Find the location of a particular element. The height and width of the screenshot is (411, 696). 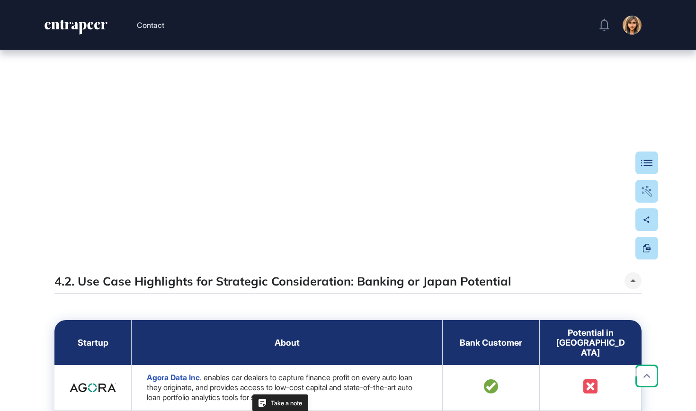

a: entrapeer-logo is located at coordinates (76, 29).